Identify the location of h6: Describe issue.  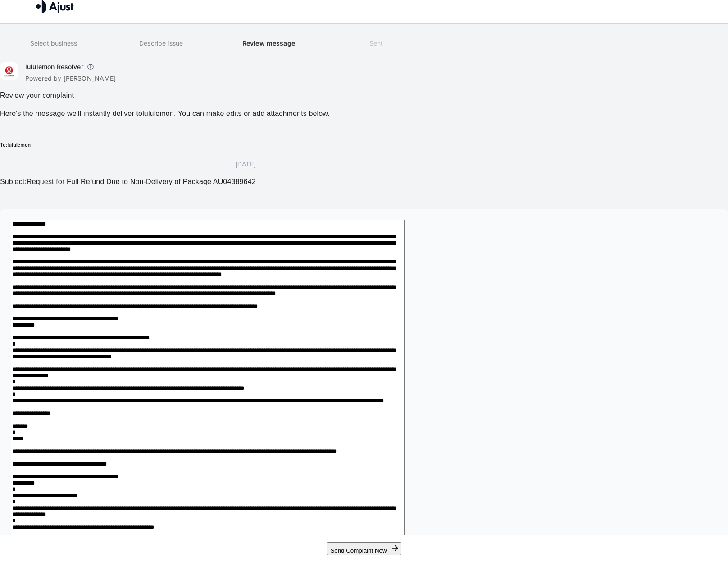
(161, 43).